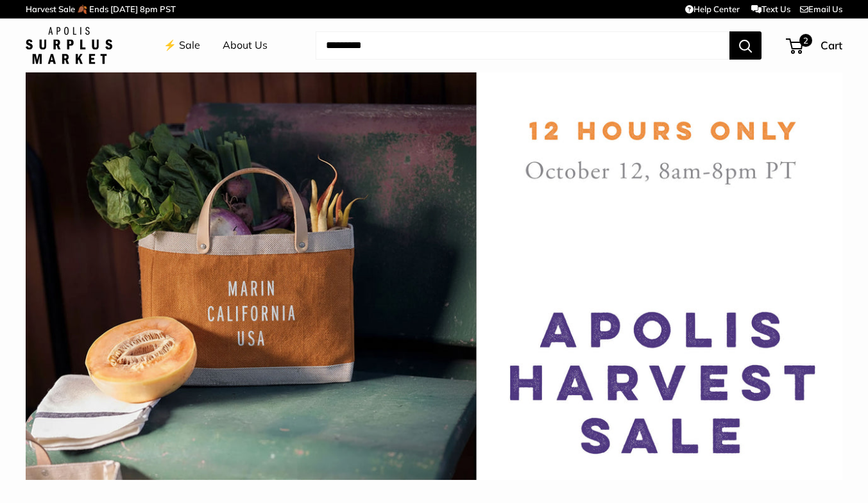  Describe the element at coordinates (831, 45) in the screenshot. I see `span: Cart` at that location.